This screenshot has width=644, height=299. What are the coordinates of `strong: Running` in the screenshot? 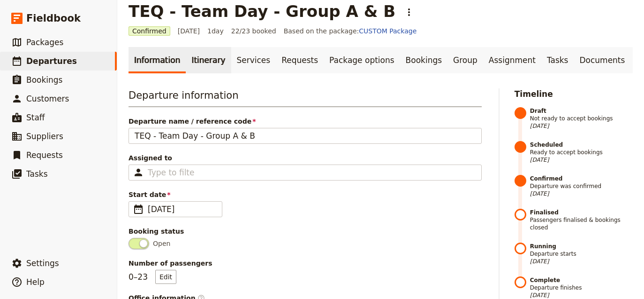 It's located at (581, 246).